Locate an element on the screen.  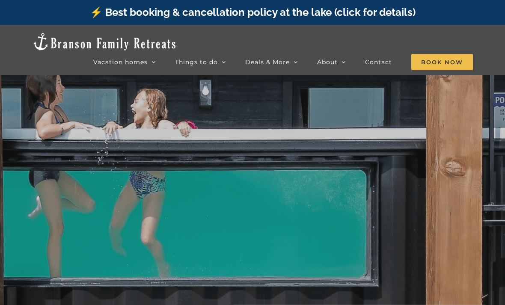
span: Vacation homes is located at coordinates (120, 62).